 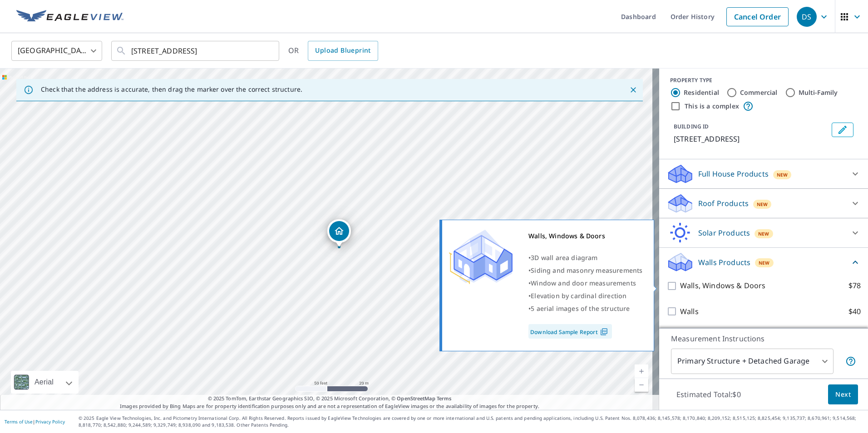 I want to click on a: Cancel Order, so click(x=757, y=17).